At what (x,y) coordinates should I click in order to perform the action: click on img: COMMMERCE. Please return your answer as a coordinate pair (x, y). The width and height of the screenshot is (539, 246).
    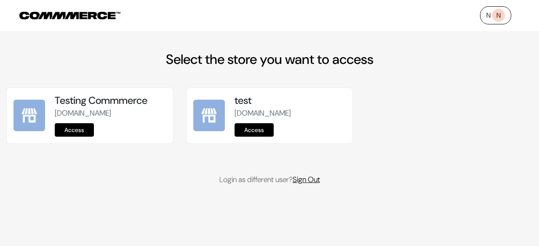
    Looking at the image, I should click on (70, 16).